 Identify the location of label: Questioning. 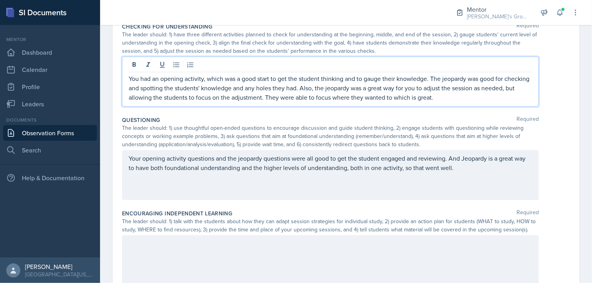
(141, 120).